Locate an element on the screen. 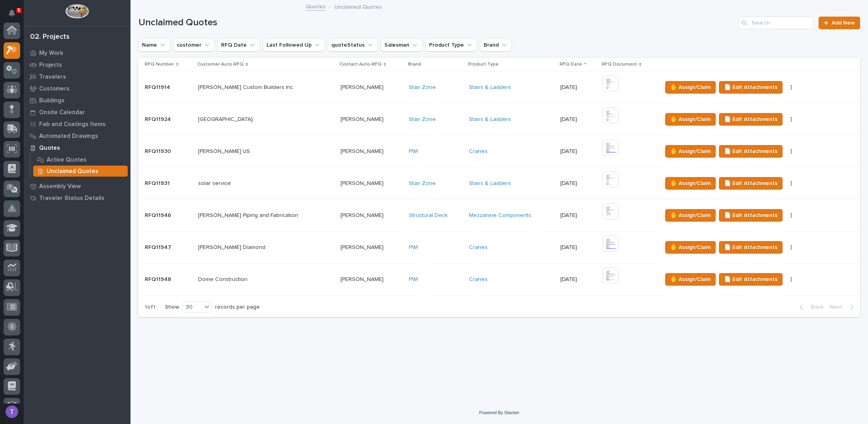  p: My Work is located at coordinates (51, 54).